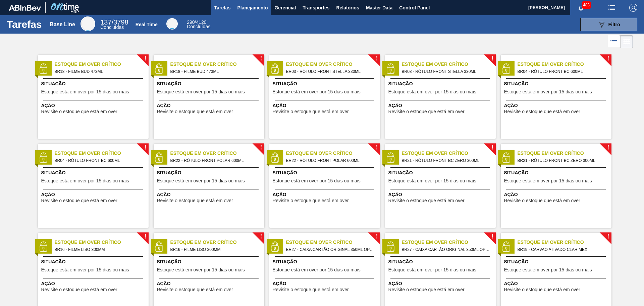 This screenshot has height=306, width=644. I want to click on span: 483, so click(587, 5).